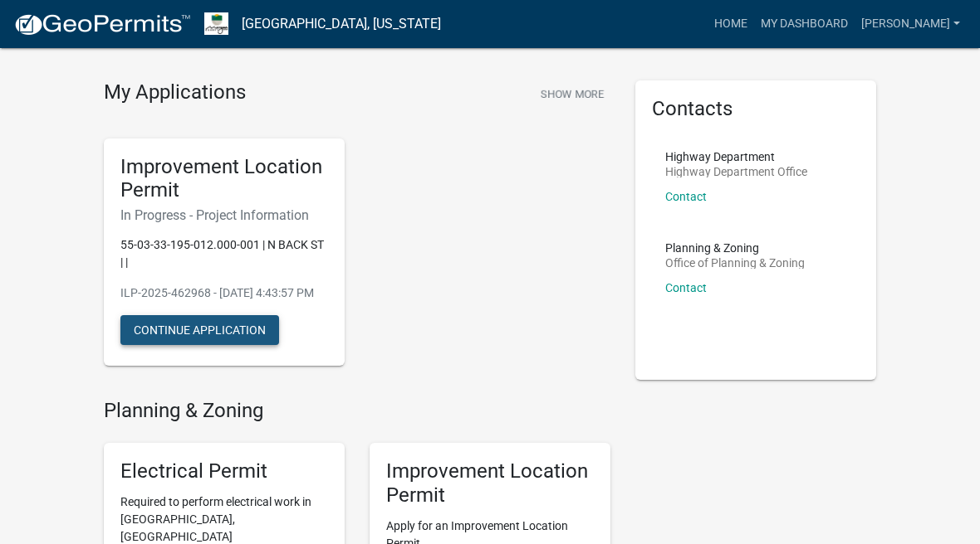  What do you see at coordinates (224, 472) in the screenshot?
I see `h5: Electrical Permit` at bounding box center [224, 472].